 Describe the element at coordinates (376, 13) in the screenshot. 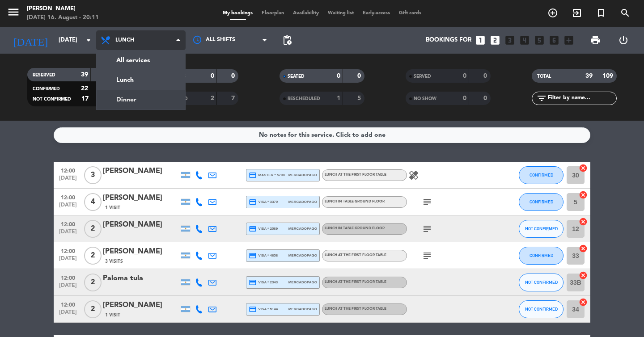

I see `span: Early-access` at that location.